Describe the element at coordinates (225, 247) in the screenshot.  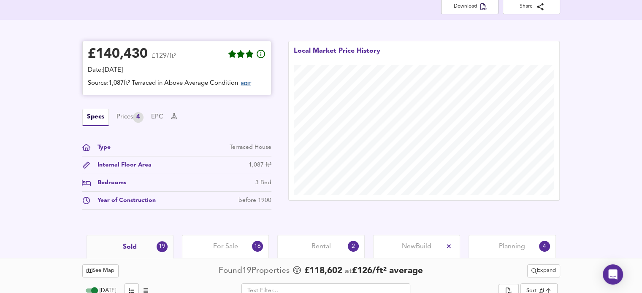
I see `span: For Sale` at that location.